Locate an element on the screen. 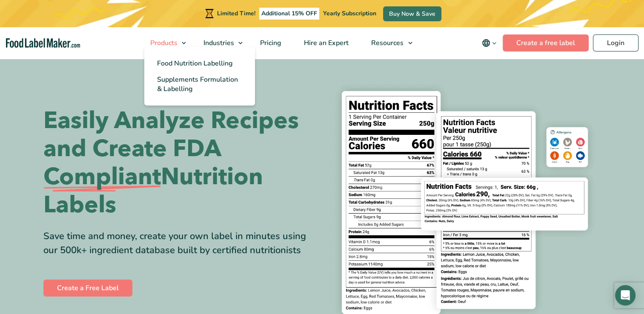  a: Login is located at coordinates (616, 43).